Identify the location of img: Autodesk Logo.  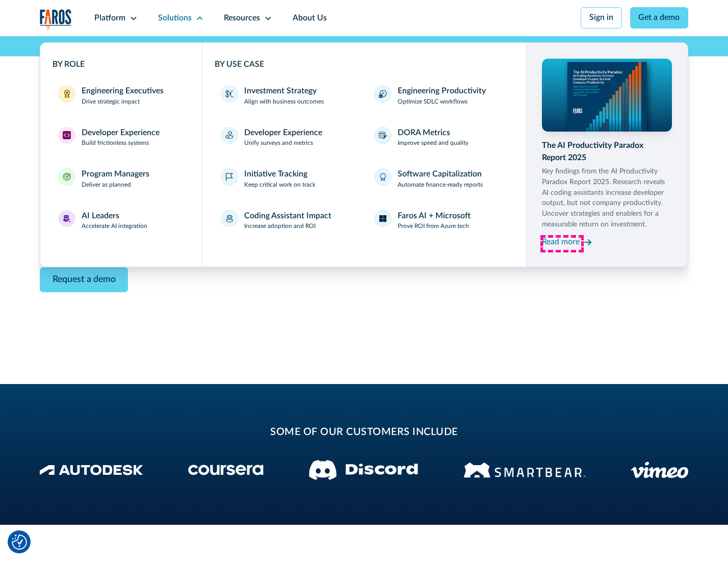
(91, 470).